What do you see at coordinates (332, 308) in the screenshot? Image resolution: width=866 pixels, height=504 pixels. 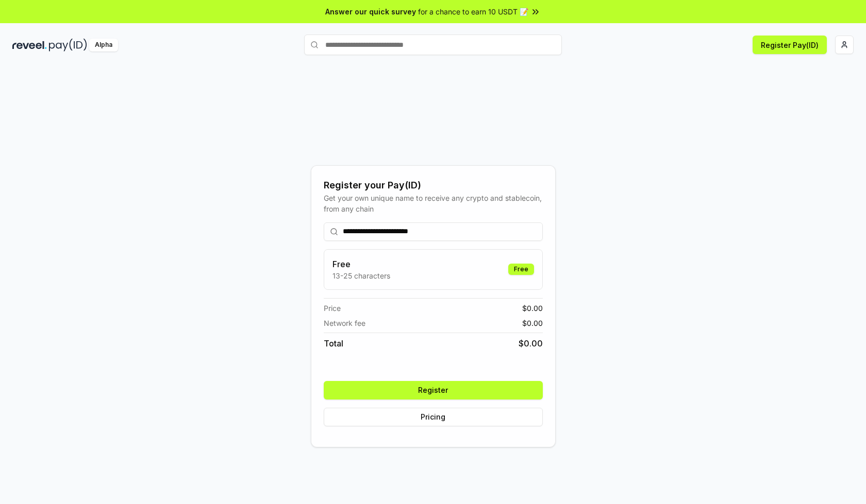 I see `span: Price` at bounding box center [332, 308].